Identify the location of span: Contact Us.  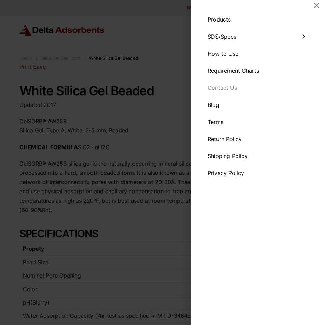
(222, 88).